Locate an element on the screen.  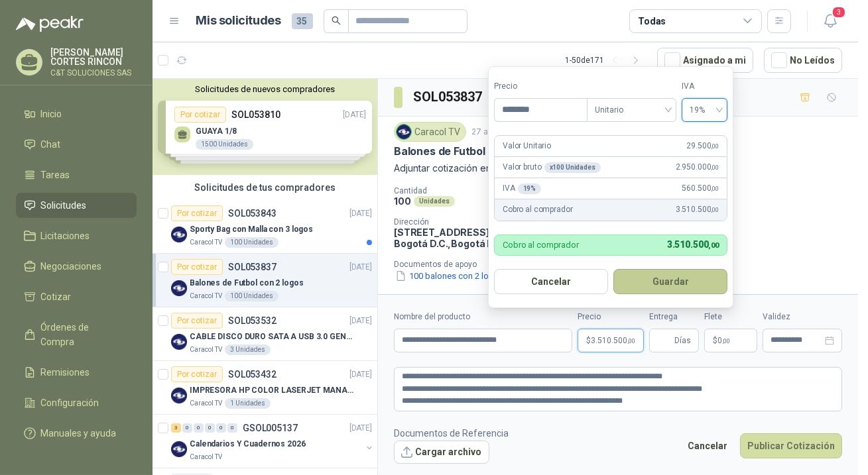
label: Flete is located at coordinates (731, 316).